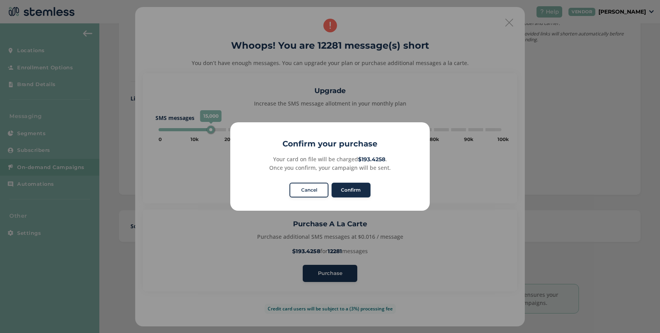  Describe the element at coordinates (372, 159) in the screenshot. I see `strong: $193.4258` at that location.